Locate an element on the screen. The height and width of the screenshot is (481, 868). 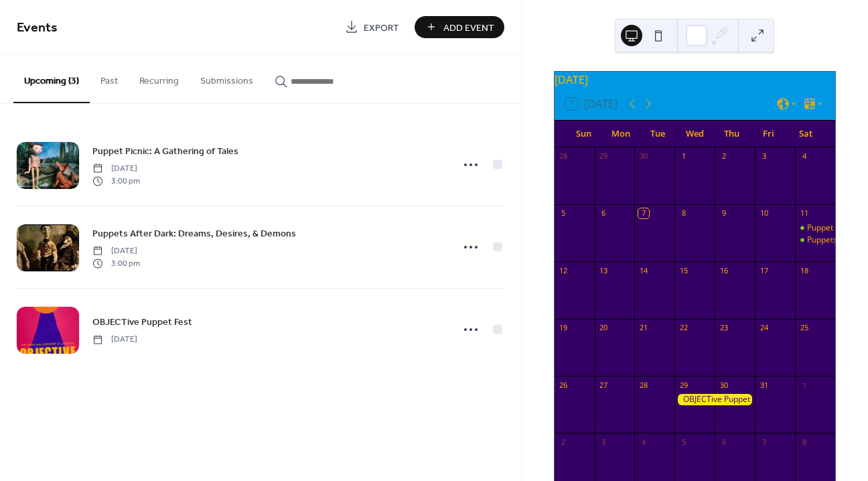
div: 11 is located at coordinates (803, 213).